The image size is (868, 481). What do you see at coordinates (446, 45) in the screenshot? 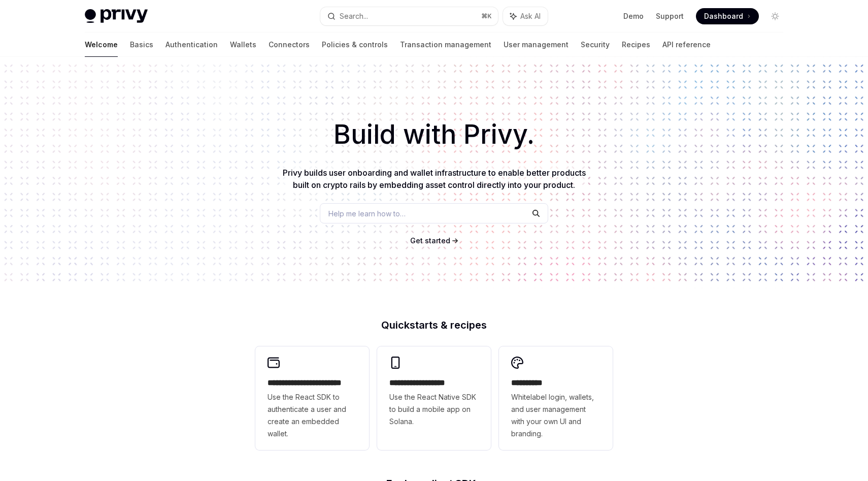
I see `a: Transaction management` at bounding box center [446, 45].